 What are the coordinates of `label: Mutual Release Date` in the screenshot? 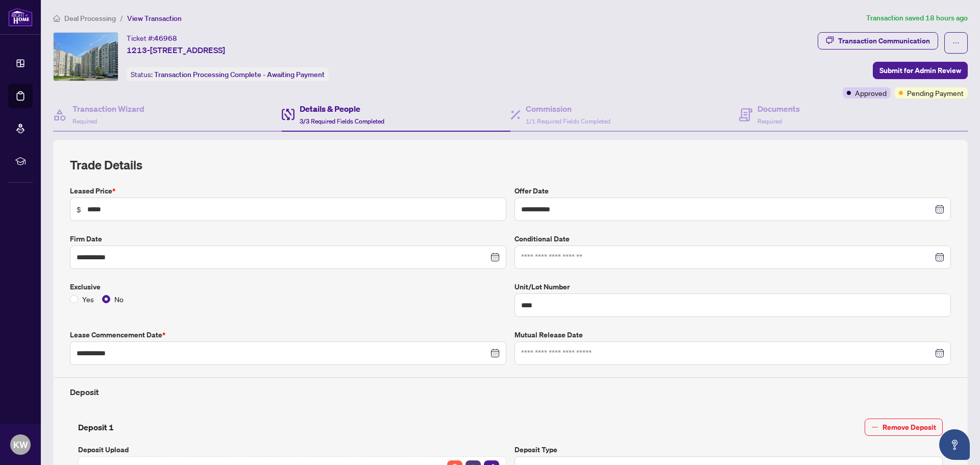 It's located at (732, 335).